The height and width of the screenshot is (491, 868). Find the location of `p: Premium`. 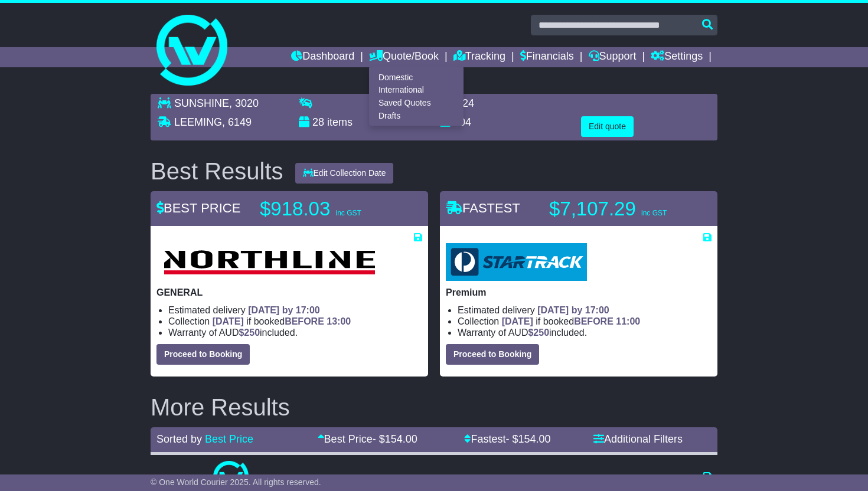

p: Premium is located at coordinates (579, 292).